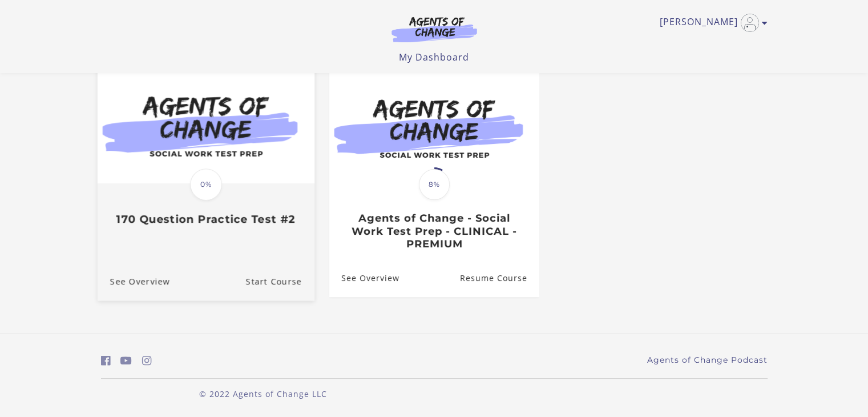  Describe the element at coordinates (105, 360) in the screenshot. I see `i: https://www.facebook.com/groups/aswbtestprep (Open in a new window)` at that location.